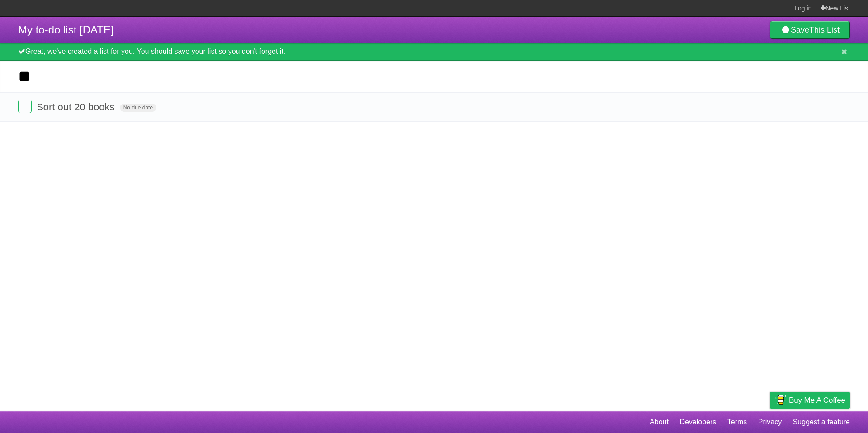  Describe the element at coordinates (138, 107) in the screenshot. I see `span: No due date` at that location.